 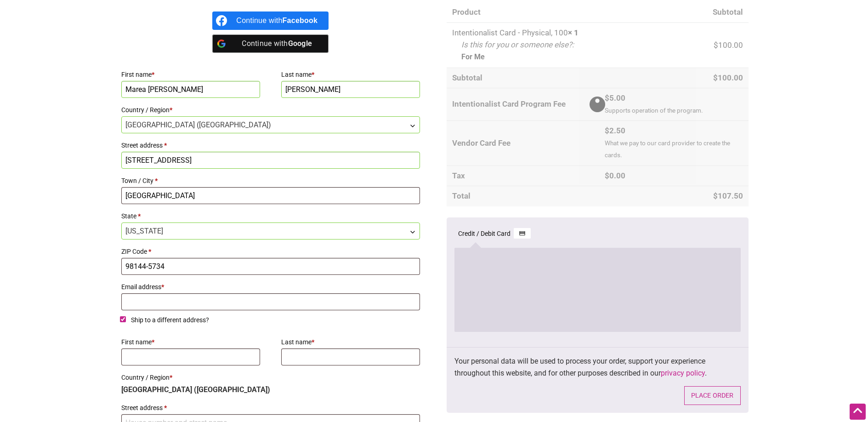 What do you see at coordinates (271, 160) in the screenshot?
I see `input: House number and street name` at bounding box center [271, 160].